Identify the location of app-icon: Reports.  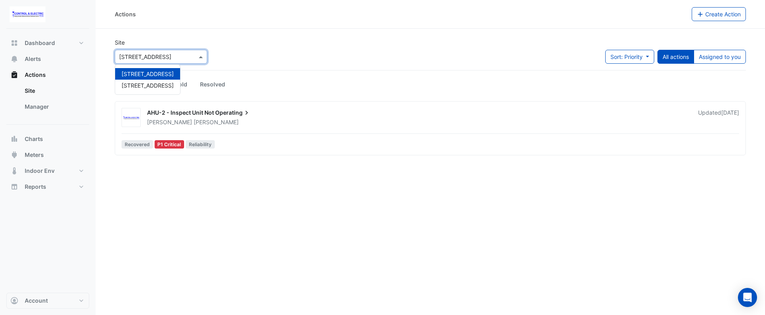
(14, 187).